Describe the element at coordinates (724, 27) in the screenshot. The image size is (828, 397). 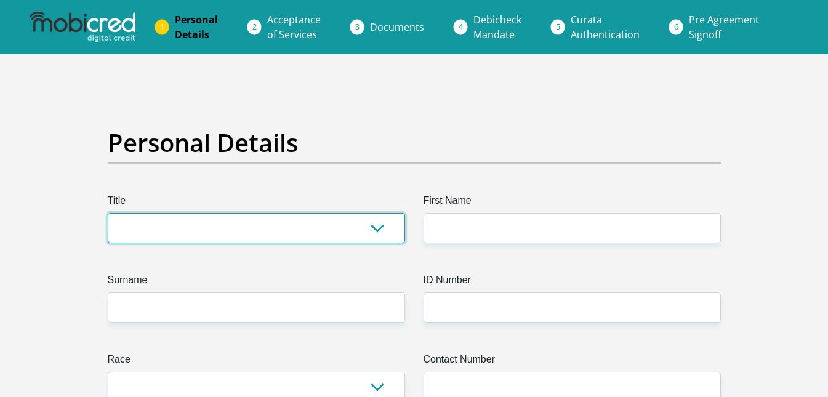
I see `span: Pre Agreement Signoff` at that location.